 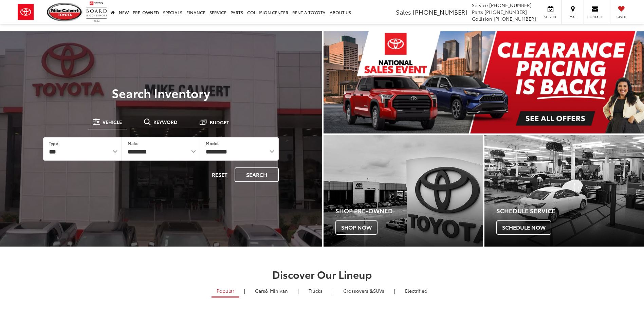 What do you see at coordinates (219, 122) in the screenshot?
I see `span: Budget` at bounding box center [219, 122].